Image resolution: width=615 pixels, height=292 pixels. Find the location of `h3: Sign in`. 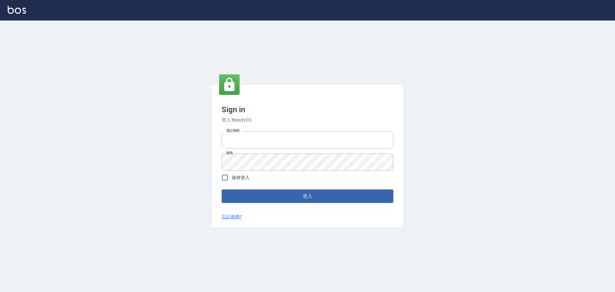

h3: Sign in is located at coordinates (307, 110).